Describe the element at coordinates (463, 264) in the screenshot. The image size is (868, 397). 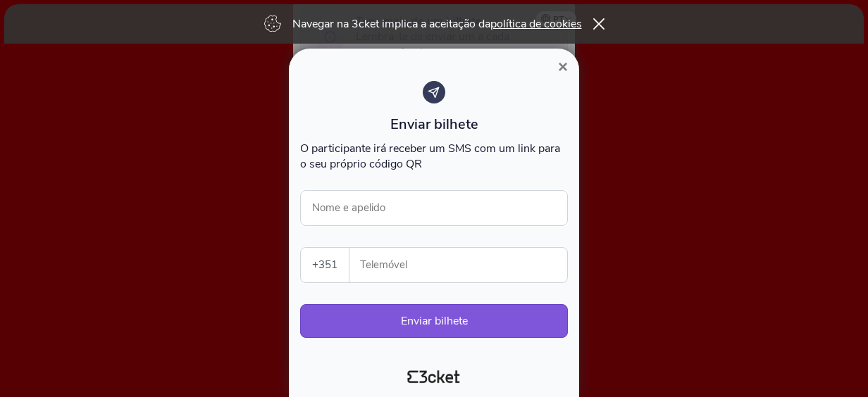
I see `input: Telemóvel` at that location.